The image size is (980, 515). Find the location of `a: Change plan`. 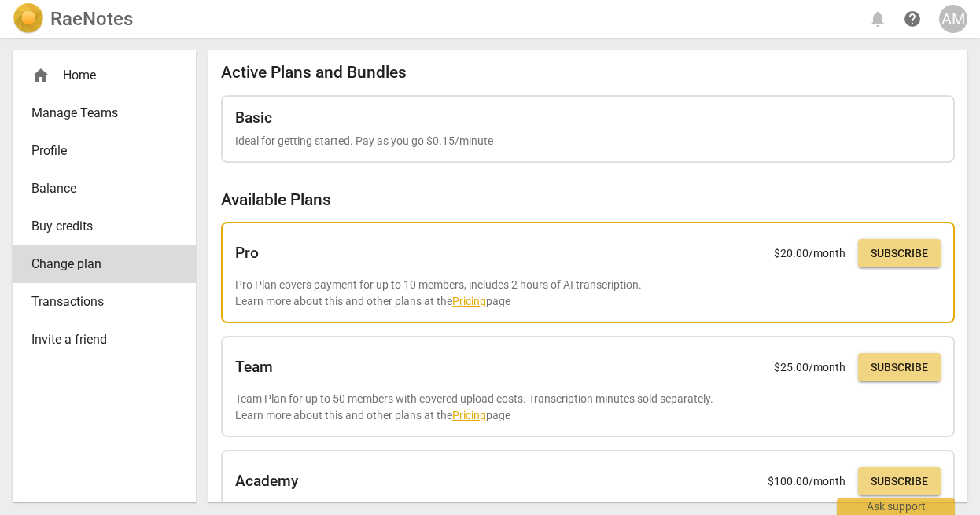

a: Change plan is located at coordinates (103, 265).